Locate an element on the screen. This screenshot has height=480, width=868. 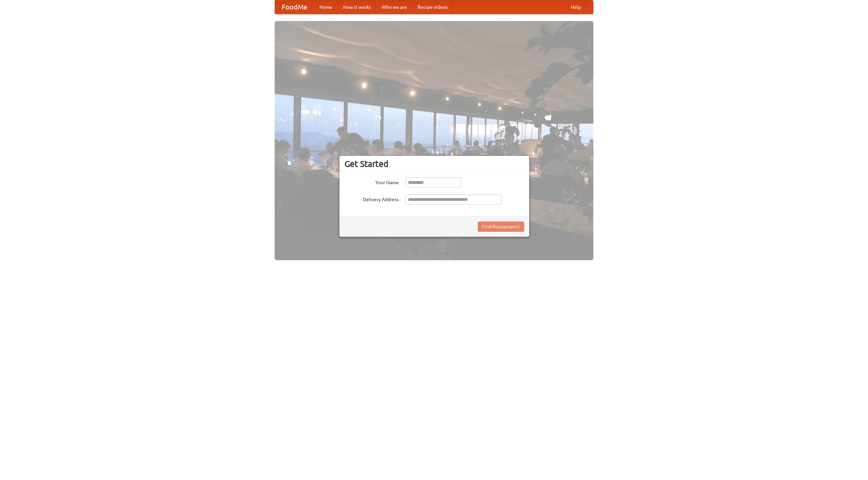
label: Delivery Address is located at coordinates (372, 199).